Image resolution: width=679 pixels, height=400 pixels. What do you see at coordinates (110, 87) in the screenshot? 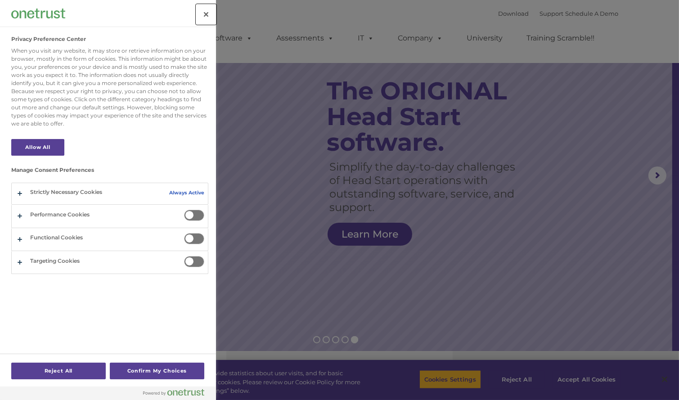
I see `div: When you visit any website, it may store or retrieve information on your browser, mostly in the f...` at bounding box center [110, 87].